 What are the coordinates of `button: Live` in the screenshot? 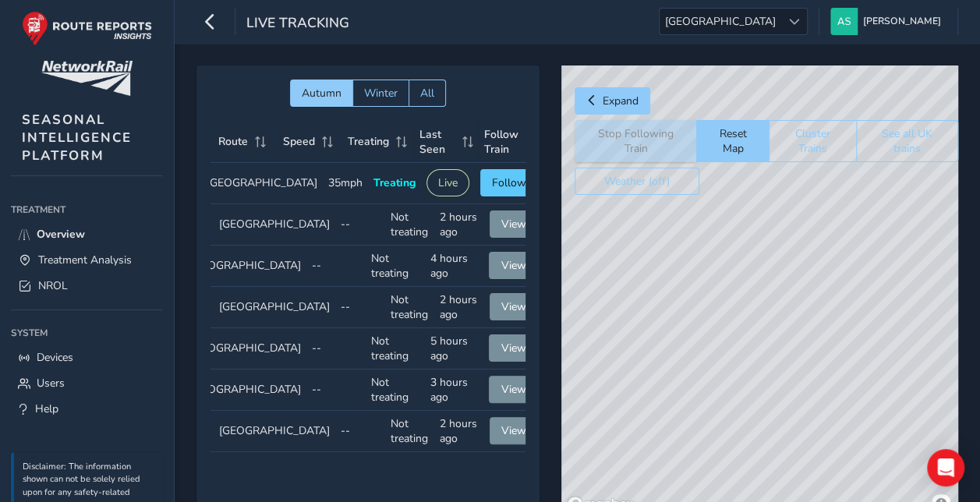 It's located at (447, 182).